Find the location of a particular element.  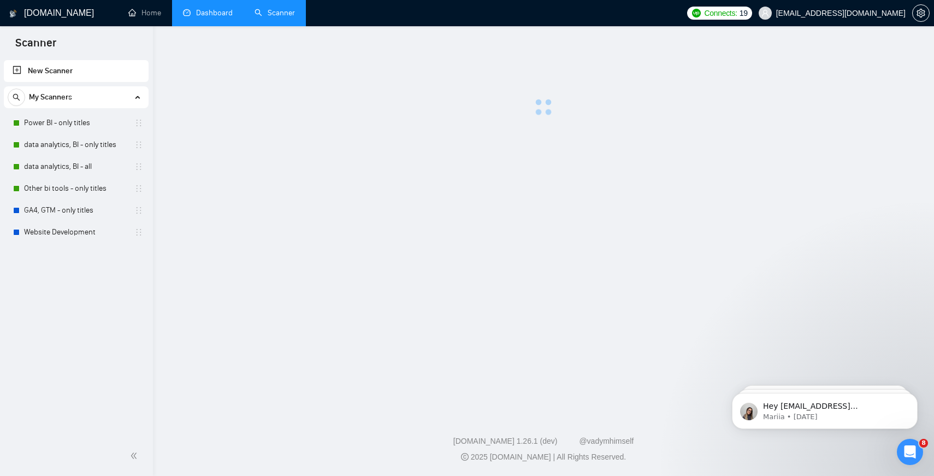

a: data analytics, BI - only titles is located at coordinates (76, 145).